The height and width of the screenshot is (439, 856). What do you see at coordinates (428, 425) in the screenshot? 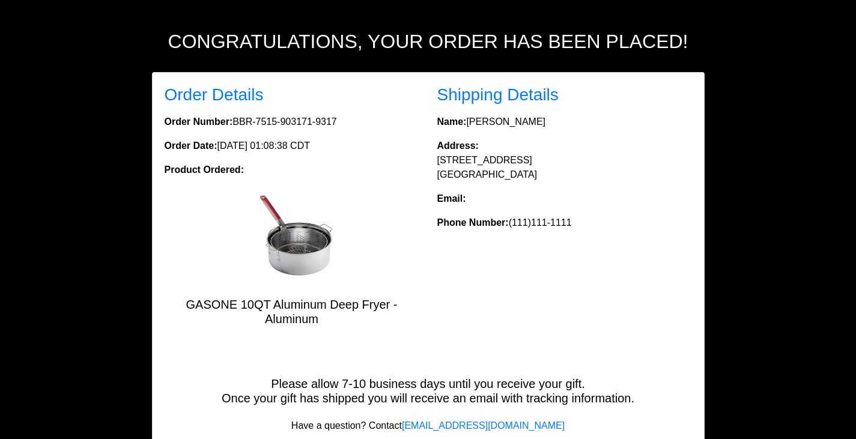
I see `h6: Have a question? Contact` at bounding box center [428, 425].